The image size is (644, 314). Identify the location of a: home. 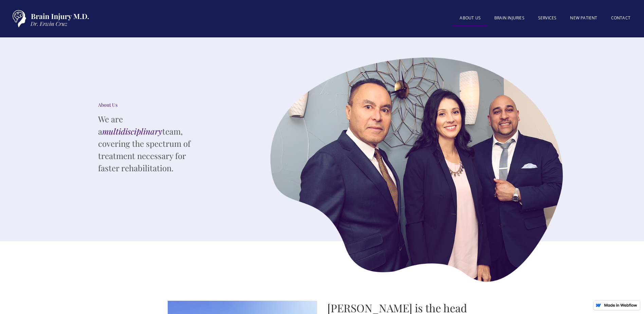
(49, 19).